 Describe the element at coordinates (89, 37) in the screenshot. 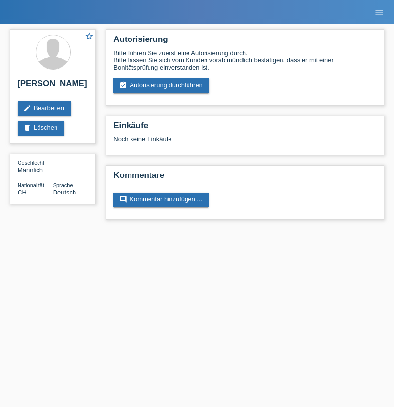

I see `a: star_border` at that location.